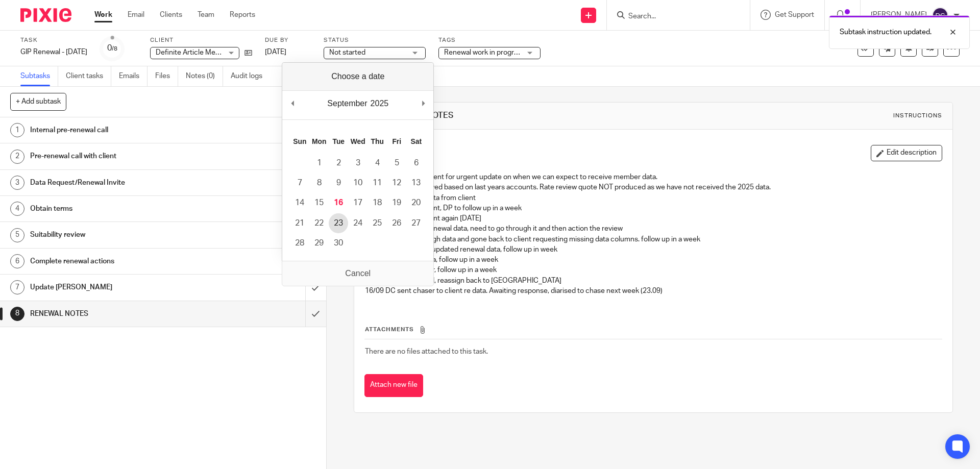  Describe the element at coordinates (38, 101) in the screenshot. I see `button: + Add subtask` at that location.